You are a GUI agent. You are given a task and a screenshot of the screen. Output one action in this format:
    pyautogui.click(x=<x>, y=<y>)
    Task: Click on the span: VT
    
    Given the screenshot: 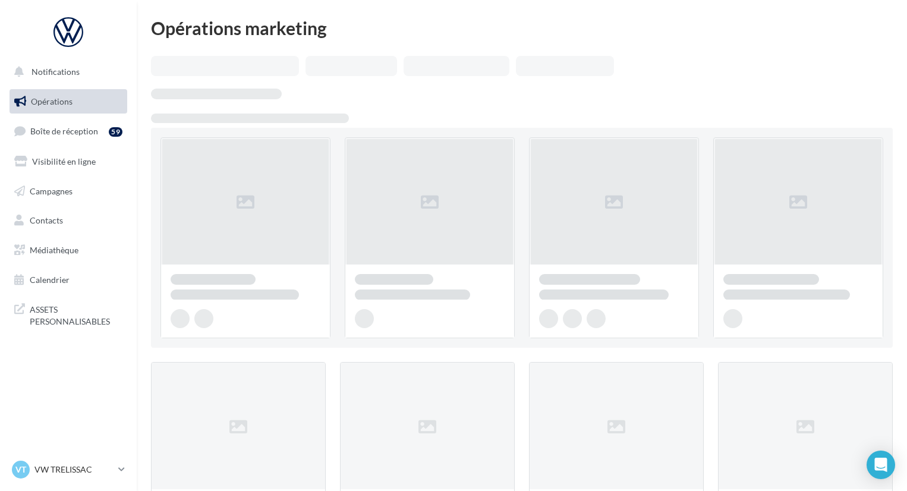 What is the action you would take?
    pyautogui.click(x=21, y=469)
    